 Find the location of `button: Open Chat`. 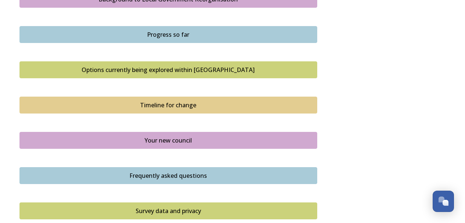

button: Open Chat is located at coordinates (443, 201).